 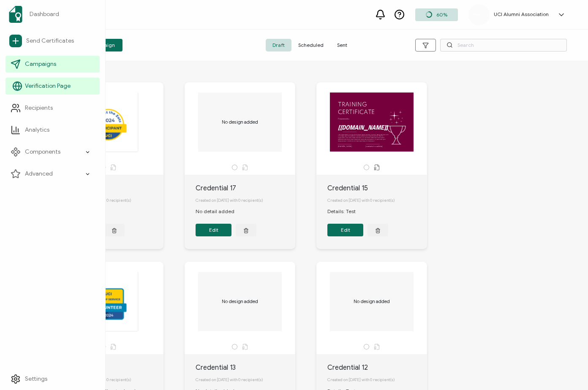 What do you see at coordinates (246, 368) in the screenshot?
I see `div: Credential 13` at bounding box center [246, 368].